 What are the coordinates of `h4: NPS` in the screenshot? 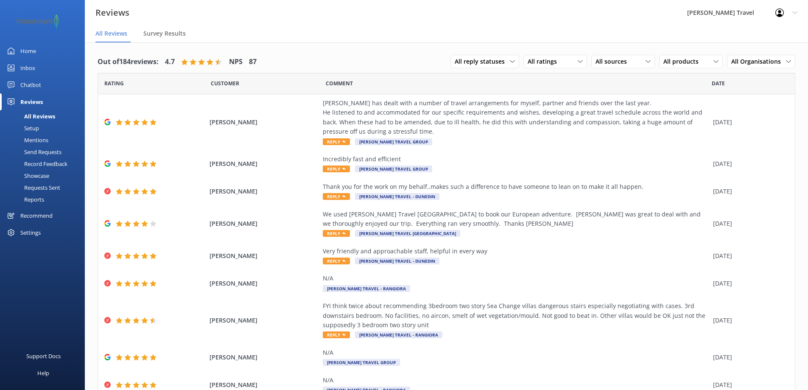 It's located at (236, 62).